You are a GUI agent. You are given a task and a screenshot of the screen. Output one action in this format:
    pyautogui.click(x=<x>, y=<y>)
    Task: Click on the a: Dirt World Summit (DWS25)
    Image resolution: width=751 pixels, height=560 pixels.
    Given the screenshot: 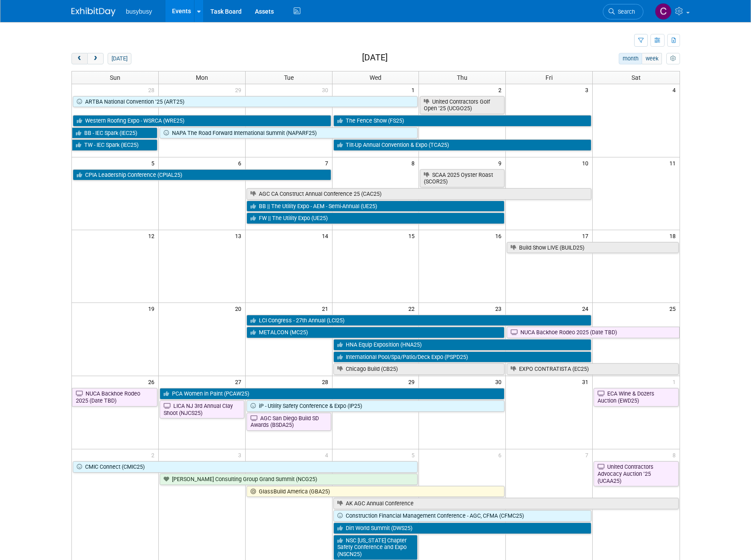 What is the action you would take?
    pyautogui.click(x=463, y=528)
    